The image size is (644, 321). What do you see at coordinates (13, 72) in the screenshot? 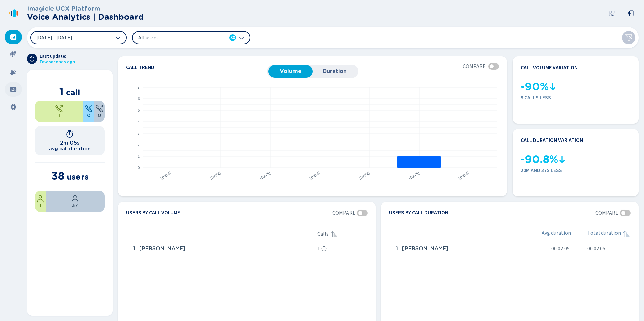
I see `div: Alarms` at bounding box center [13, 72].